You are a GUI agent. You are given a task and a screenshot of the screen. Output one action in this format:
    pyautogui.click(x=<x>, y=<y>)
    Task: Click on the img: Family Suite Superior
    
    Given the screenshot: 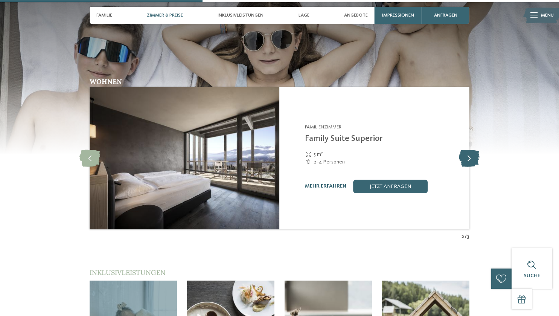 What is the action you would take?
    pyautogui.click(x=185, y=158)
    